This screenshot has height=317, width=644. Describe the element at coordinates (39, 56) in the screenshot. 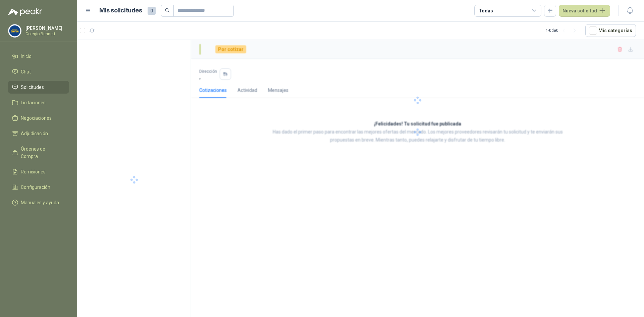

I see `a: Inicio` at that location.